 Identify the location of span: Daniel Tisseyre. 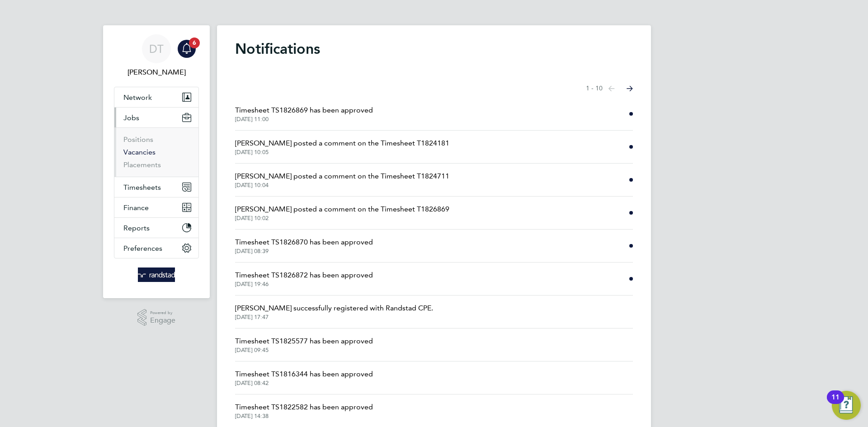
(156, 72).